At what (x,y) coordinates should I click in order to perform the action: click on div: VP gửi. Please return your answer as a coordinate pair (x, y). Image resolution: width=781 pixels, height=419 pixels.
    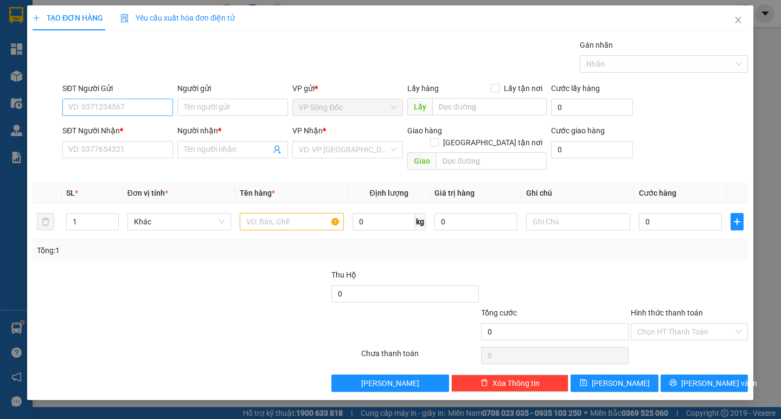
    Looking at the image, I should click on (348, 88).